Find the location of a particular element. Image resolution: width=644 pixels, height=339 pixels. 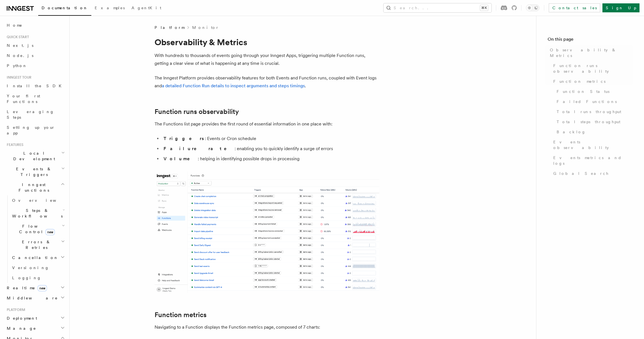

button: Local Development is located at coordinates (35, 156).